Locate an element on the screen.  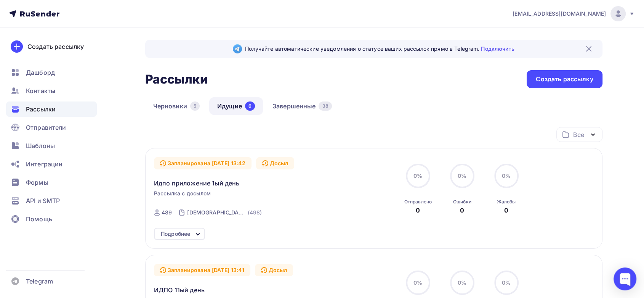
a: Отправители is located at coordinates (52, 128).